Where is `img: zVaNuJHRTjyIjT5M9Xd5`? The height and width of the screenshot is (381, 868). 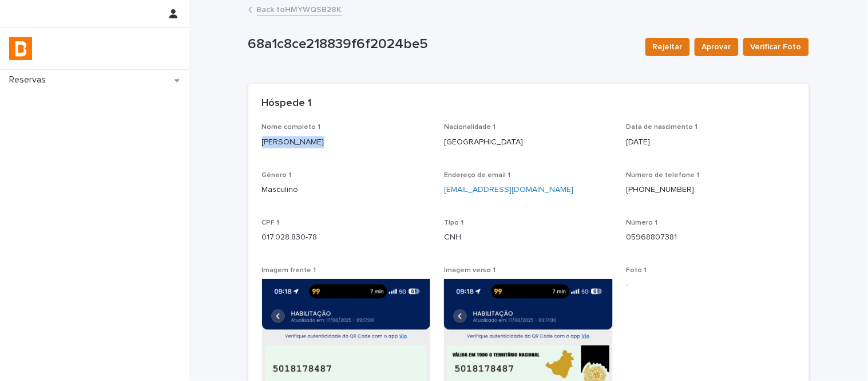 img: zVaNuJHRTjyIjT5M9Xd5 is located at coordinates (21, 49).